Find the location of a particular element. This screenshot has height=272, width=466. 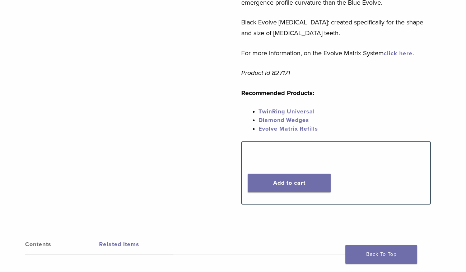

a: Related Items is located at coordinates (136, 244).